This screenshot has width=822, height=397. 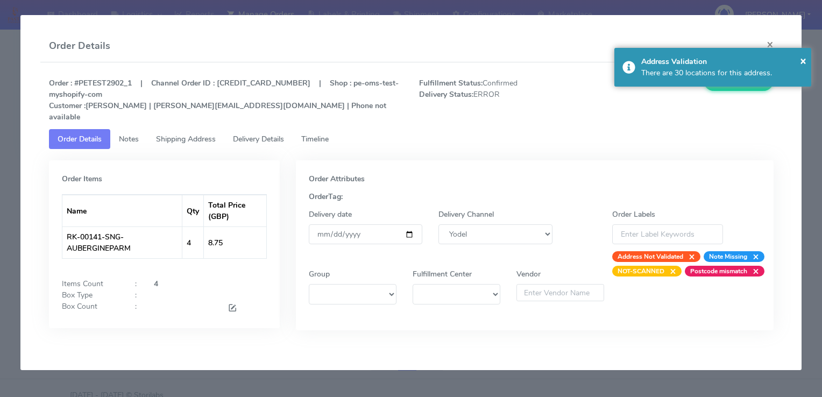 What do you see at coordinates (80, 139) in the screenshot?
I see `span: Order Details` at bounding box center [80, 139].